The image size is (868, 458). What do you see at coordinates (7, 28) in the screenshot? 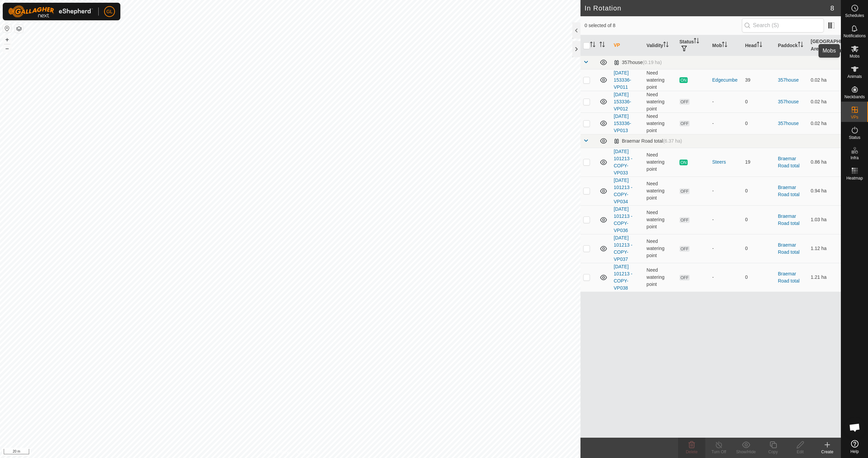
I see `button: Reset Map` at bounding box center [7, 28].